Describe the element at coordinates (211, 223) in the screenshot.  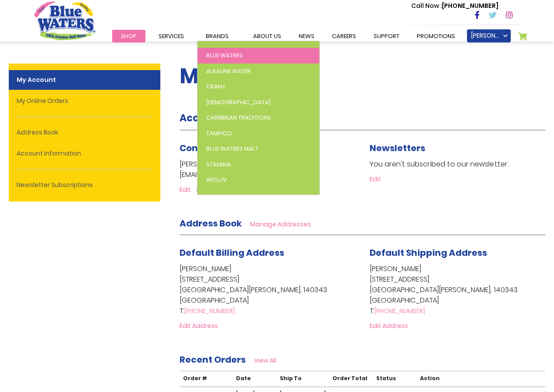
I see `strong: Address Book` at that location.